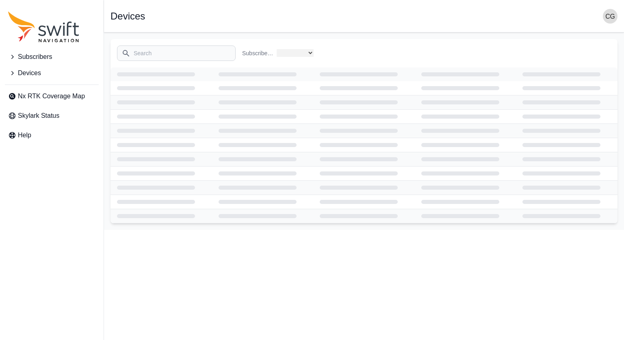 The width and height of the screenshot is (624, 340). I want to click on a: Help, so click(52, 135).